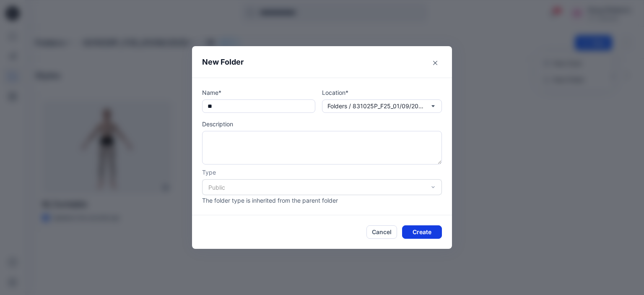  What do you see at coordinates (322, 200) in the screenshot?
I see `p: The folder type is inherited from the parent folder` at bounding box center [322, 200].